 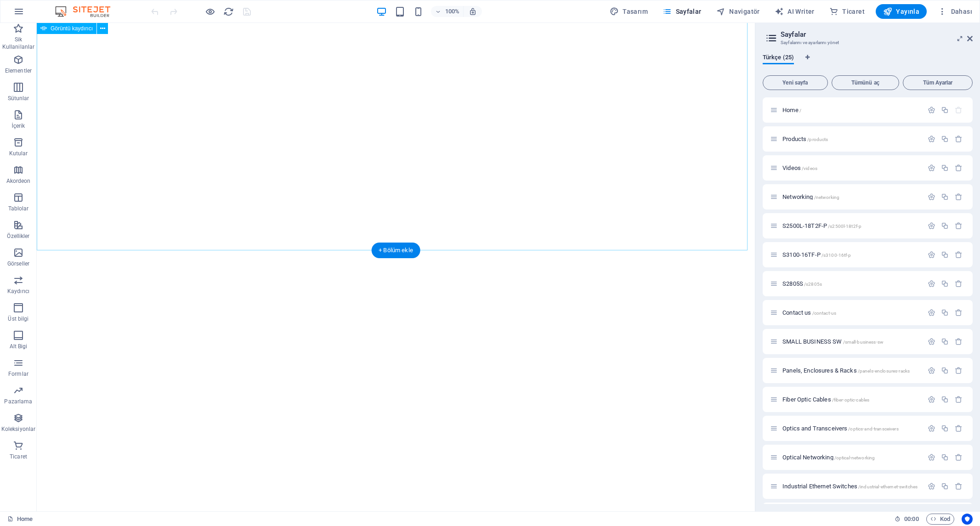 What do you see at coordinates (794, 12) in the screenshot?
I see `button: AI Writer` at bounding box center [794, 12].